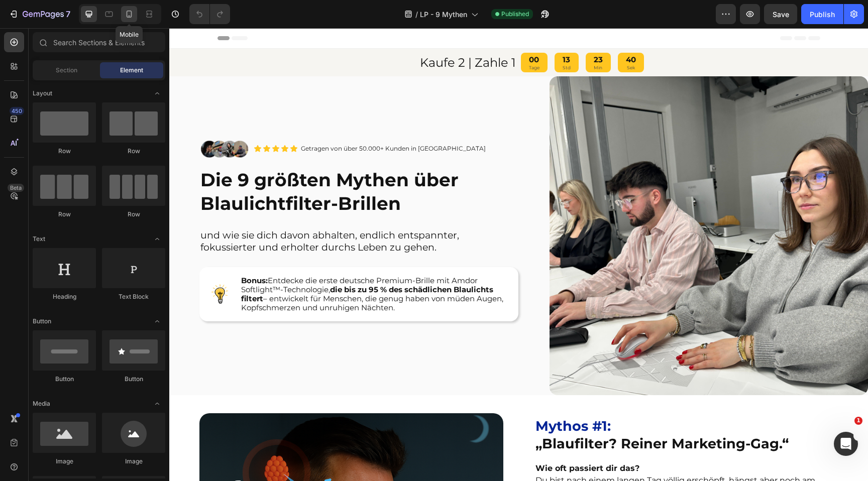 The image size is (868, 481). What do you see at coordinates (132, 70) in the screenshot?
I see `span: Element` at bounding box center [132, 70].